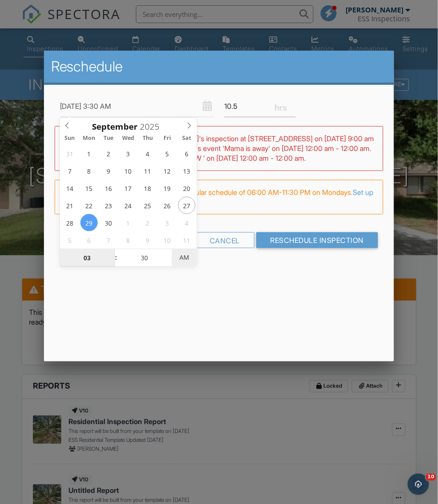 The width and height of the screenshot is (438, 504). What do you see at coordinates (109, 188) in the screenshot?
I see `span: September 16, 2025` at bounding box center [109, 188].